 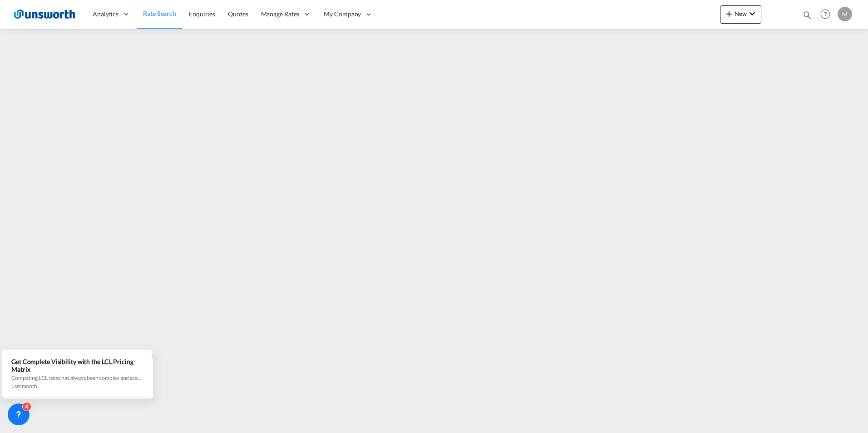 I want to click on div: M, so click(x=845, y=14).